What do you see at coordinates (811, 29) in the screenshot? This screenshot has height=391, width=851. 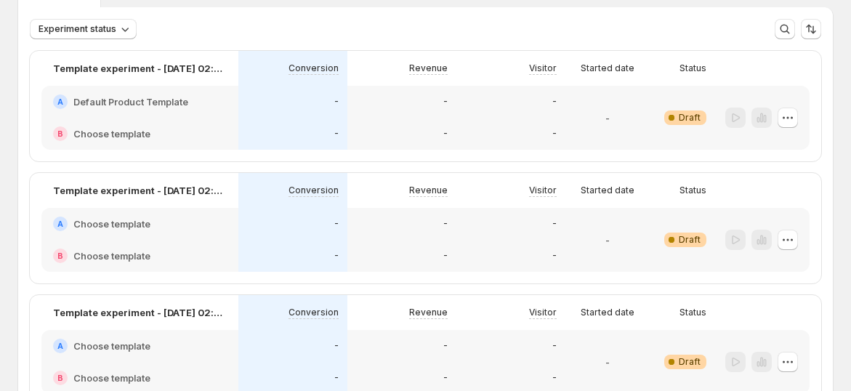 I see `button: Sort the results` at bounding box center [811, 29].